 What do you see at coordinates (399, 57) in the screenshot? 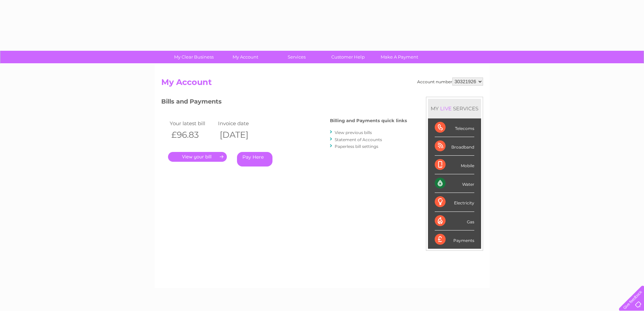
I see `a: Make A Payment` at bounding box center [399, 57].